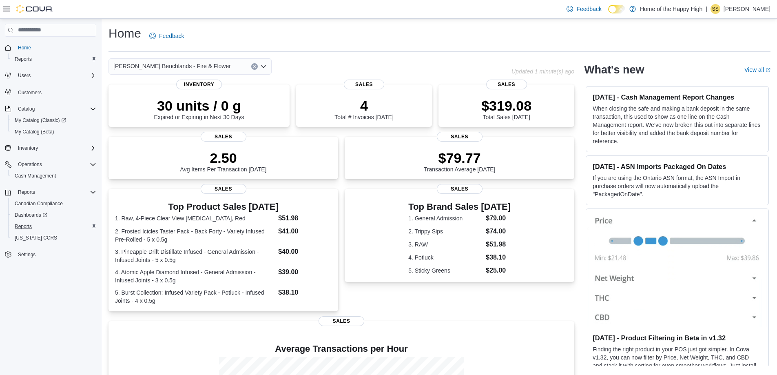 The image size is (777, 375). Describe the element at coordinates (543, 71) in the screenshot. I see `p: Updated 1 minute(s) ago` at that location.